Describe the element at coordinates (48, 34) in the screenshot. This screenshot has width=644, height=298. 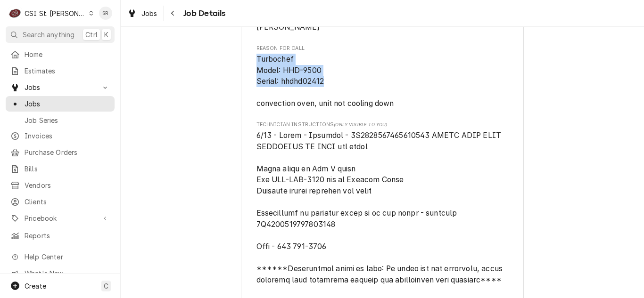
I see `span: Search anything` at that location.